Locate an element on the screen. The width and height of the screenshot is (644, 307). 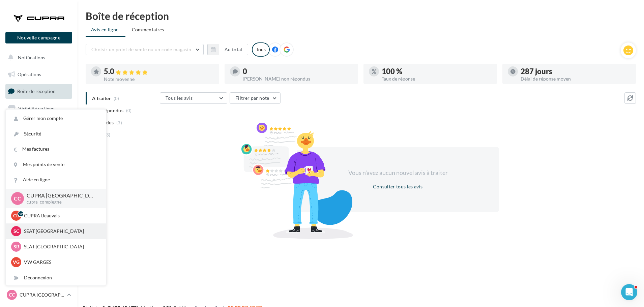
p: VW GARGES is located at coordinates (61, 262).